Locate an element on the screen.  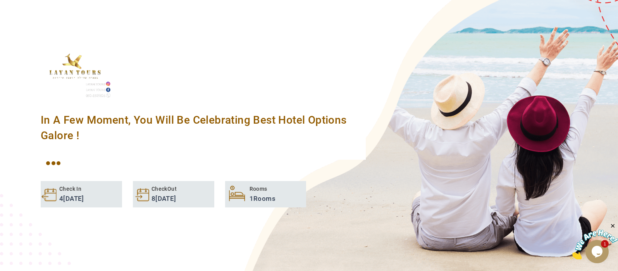
span: 4 is located at coordinates (61, 198).